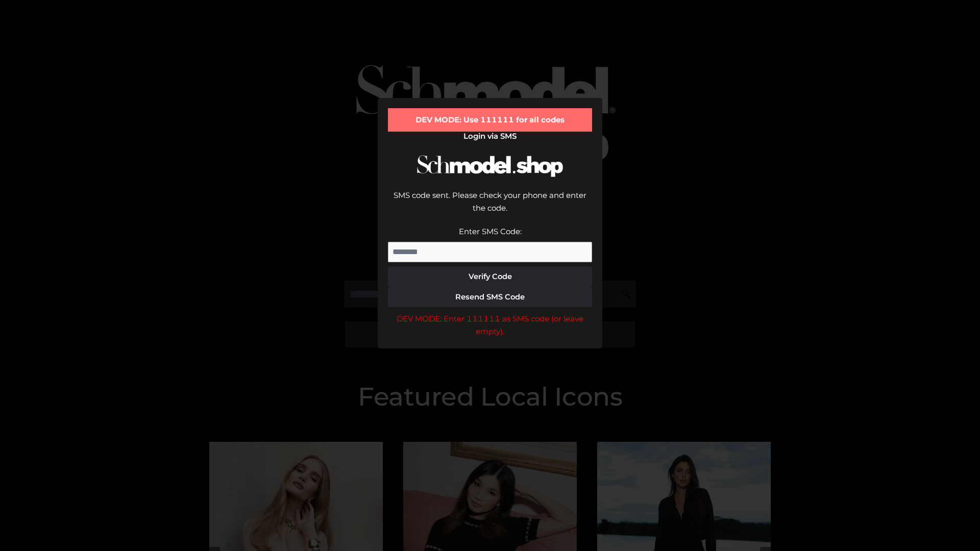  I want to click on img: Schmodel Logo, so click(490, 166).